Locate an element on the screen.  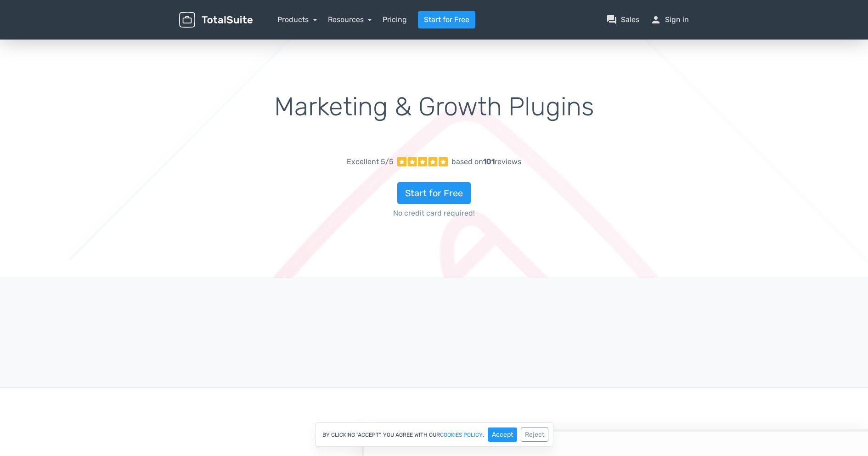
strong: 101 is located at coordinates (489, 161).